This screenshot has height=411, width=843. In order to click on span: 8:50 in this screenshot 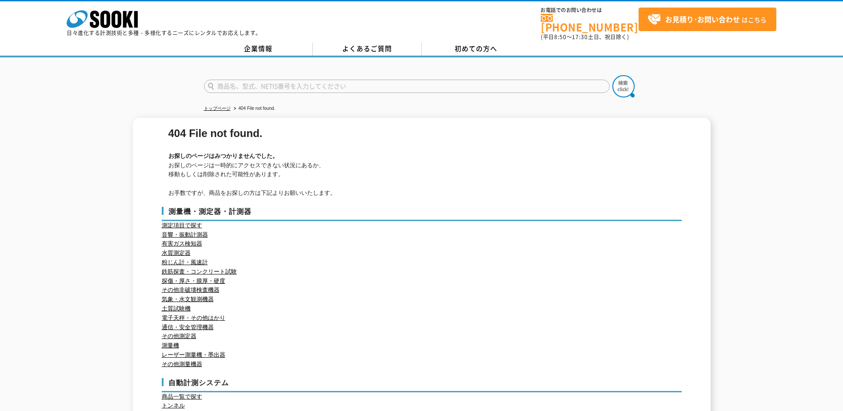, I will do `click(560, 37)`.